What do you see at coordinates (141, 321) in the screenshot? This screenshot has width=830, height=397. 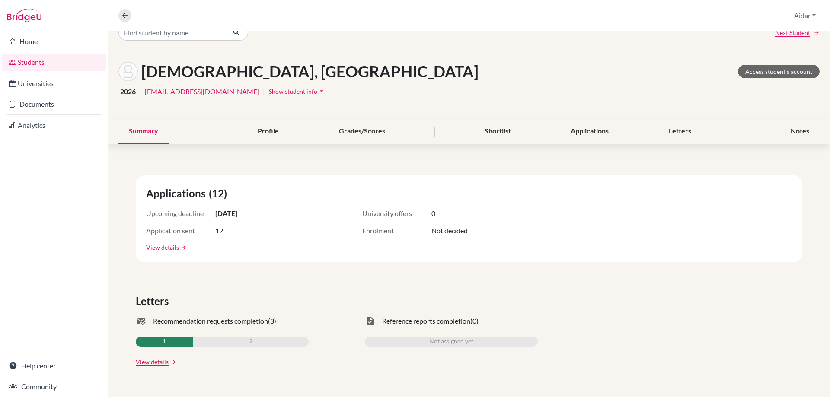 I see `span: mark_email_read` at bounding box center [141, 321].